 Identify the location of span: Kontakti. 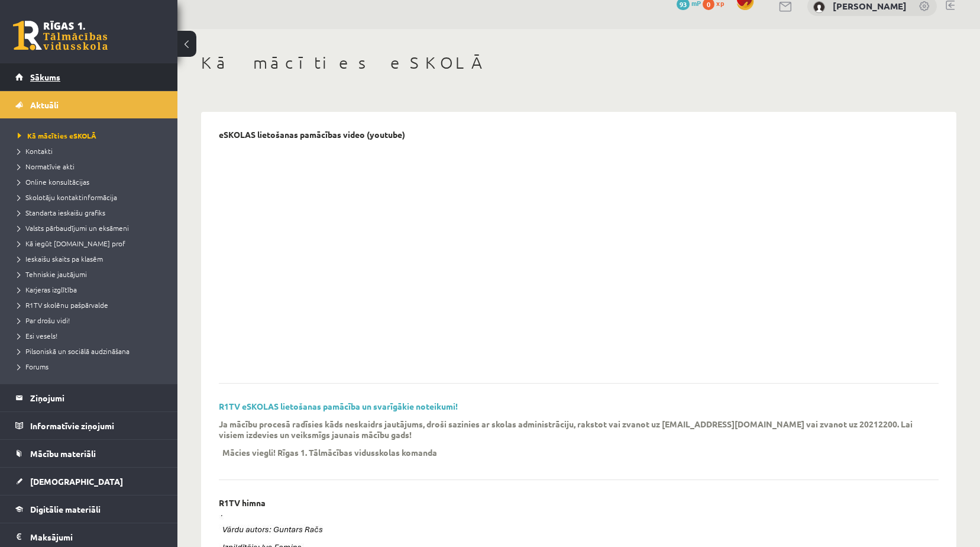
(35, 150).